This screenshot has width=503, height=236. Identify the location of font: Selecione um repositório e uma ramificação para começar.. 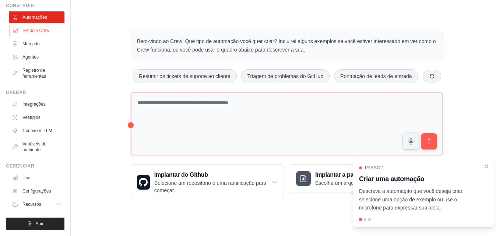
(210, 187).